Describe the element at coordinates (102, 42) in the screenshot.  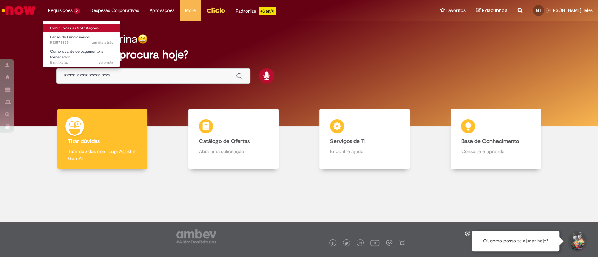
I see `span: um dia atrás` at that location.